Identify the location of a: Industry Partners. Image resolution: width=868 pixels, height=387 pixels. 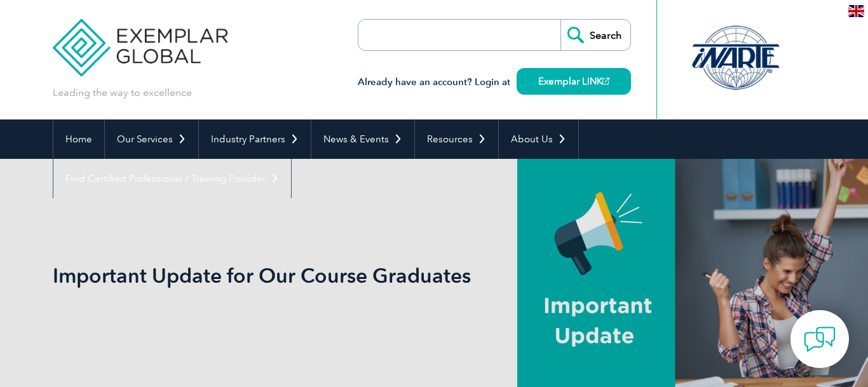
(255, 139).